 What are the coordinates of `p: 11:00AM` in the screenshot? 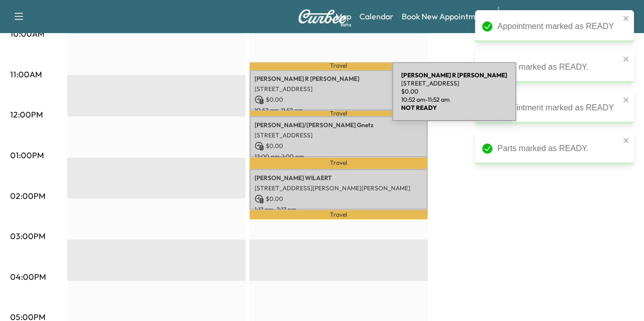 It's located at (26, 74).